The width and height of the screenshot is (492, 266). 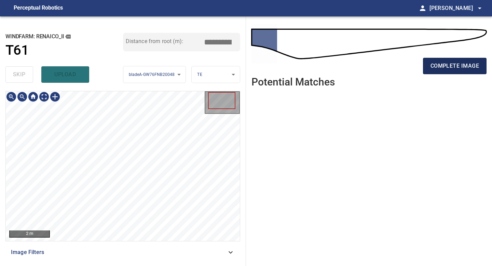 What do you see at coordinates (455, 66) in the screenshot?
I see `span: complete image` at bounding box center [455, 66].